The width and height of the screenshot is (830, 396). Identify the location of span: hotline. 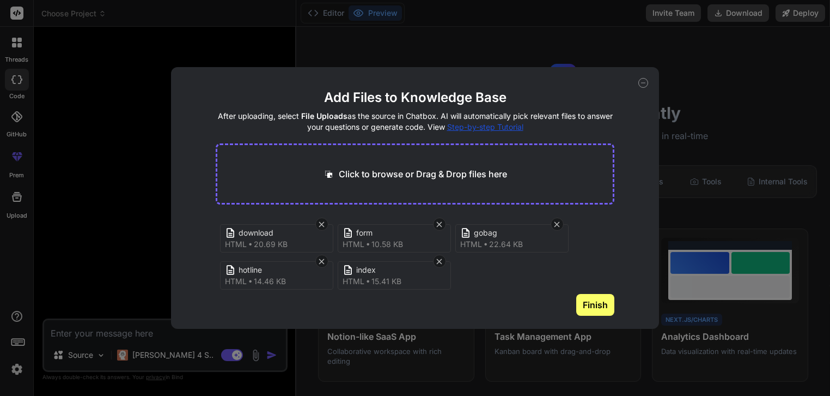
(282, 270).